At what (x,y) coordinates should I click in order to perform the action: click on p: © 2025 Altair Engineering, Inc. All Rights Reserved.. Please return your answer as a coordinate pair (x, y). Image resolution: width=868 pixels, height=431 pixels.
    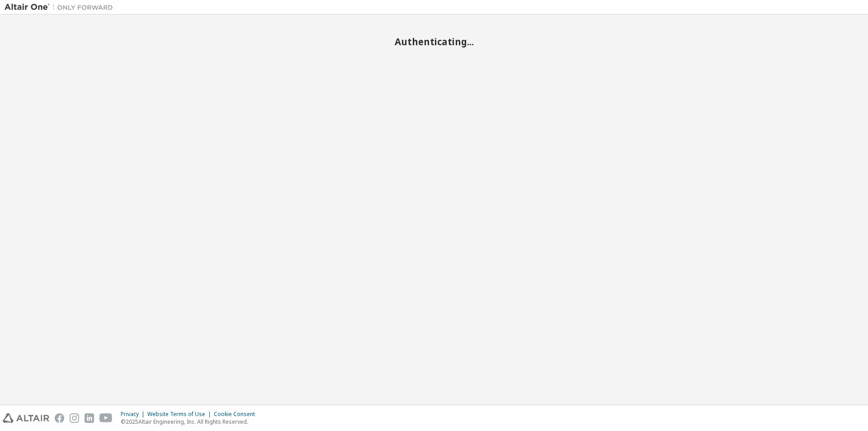
    Looking at the image, I should click on (191, 422).